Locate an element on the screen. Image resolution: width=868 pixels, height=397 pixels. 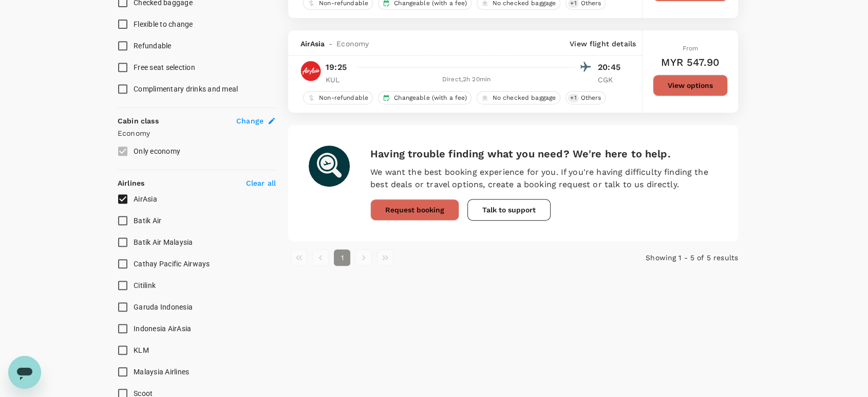
button: Talk to support is located at coordinates (509, 209).